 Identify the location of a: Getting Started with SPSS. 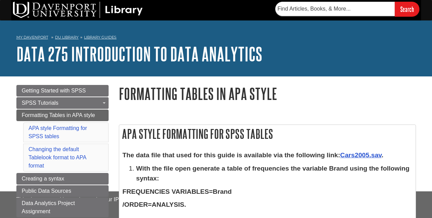
(62, 91).